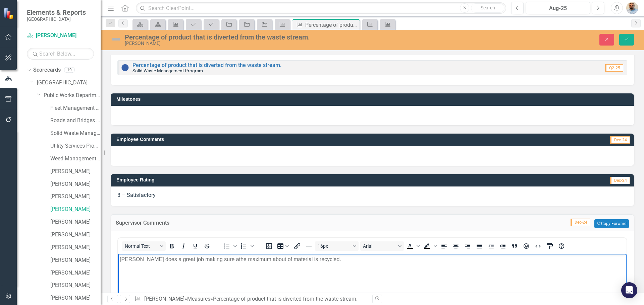  I want to click on a: Weed Management Program, so click(76, 159).